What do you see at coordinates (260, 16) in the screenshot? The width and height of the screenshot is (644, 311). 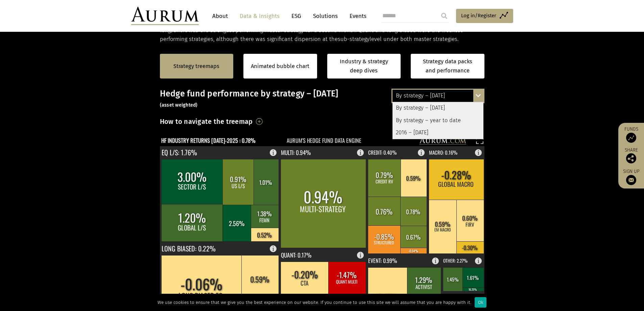 I see `a: Data & Insights` at bounding box center [260, 16].